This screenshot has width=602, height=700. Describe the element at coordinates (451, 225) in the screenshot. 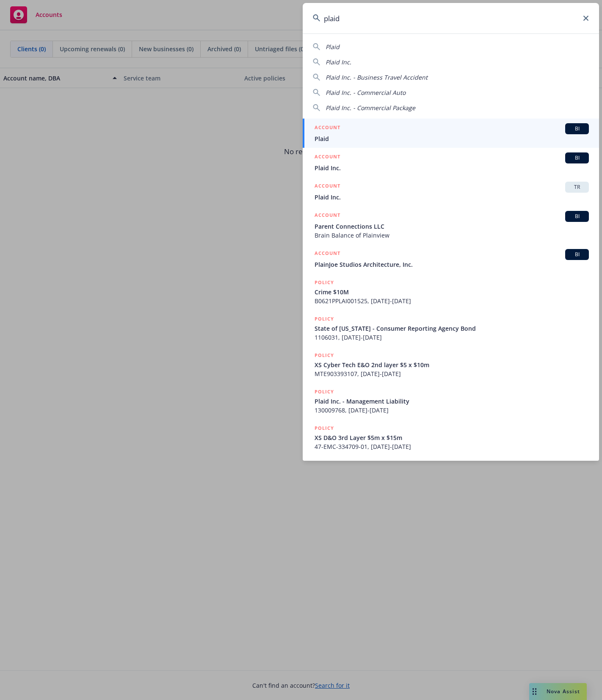

I see `a: ACCOUNTBIParent Connections LLCBrain Balance of Plainview` at that location.